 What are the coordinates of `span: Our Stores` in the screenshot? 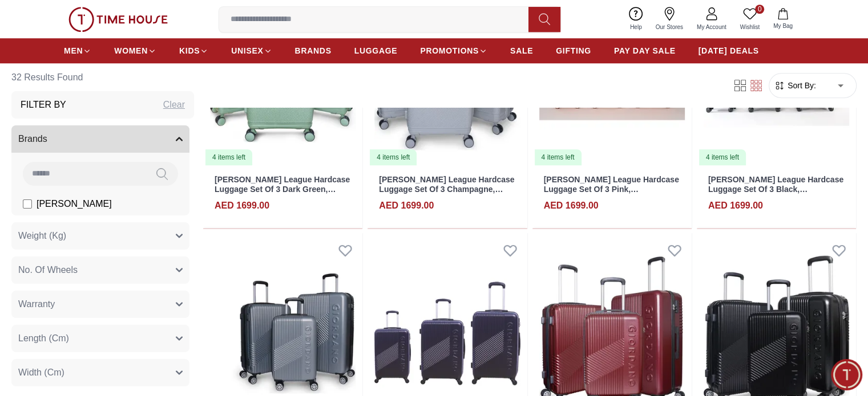 It's located at (670, 27).